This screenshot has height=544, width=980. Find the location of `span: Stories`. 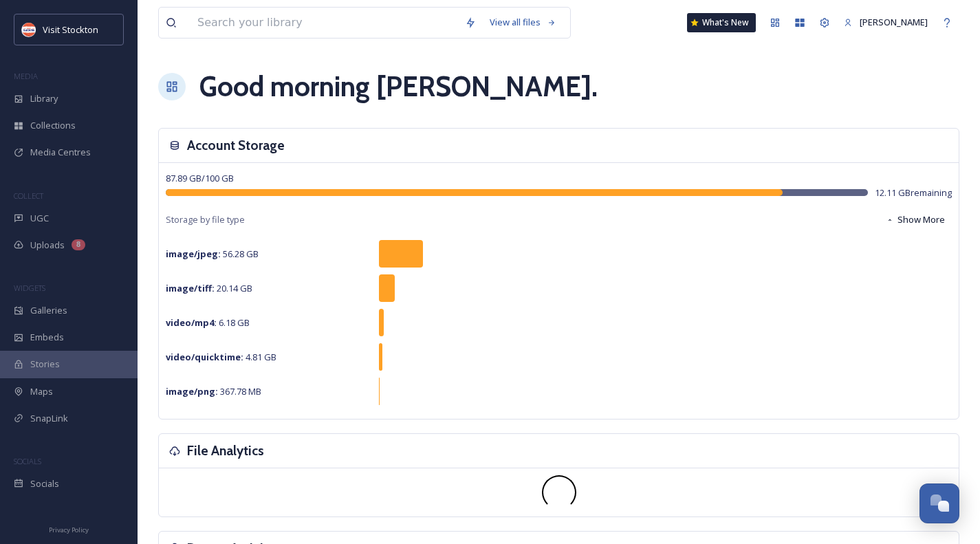

span: Stories is located at coordinates (45, 364).